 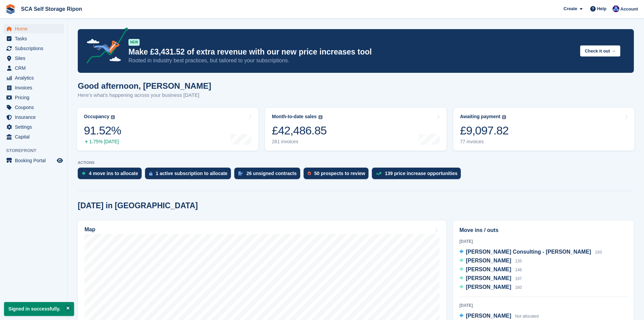 I want to click on img: price_increase_opportunities-93ffe204e8149a01c8c9dc8f82e8f89637d9d84a8eef4429ea346261dce0b2c0.svg, so click(x=379, y=173).